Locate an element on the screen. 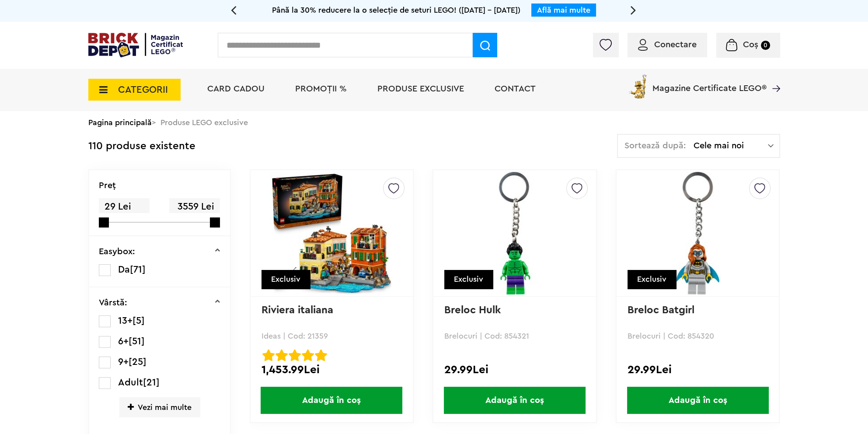 The width and height of the screenshot is (868, 434). span: [51] is located at coordinates (136, 341).